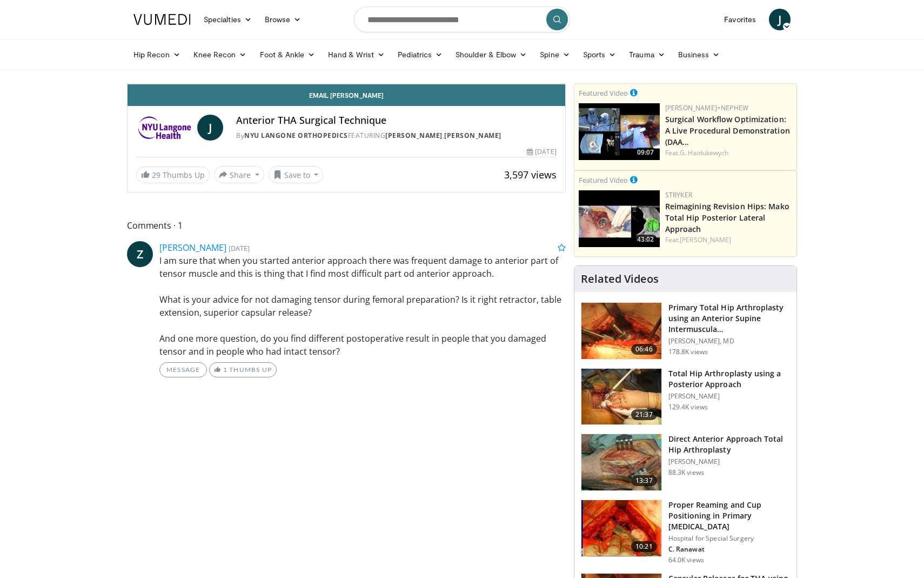  Describe the element at coordinates (645, 240) in the screenshot. I see `span: 43:02` at that location.